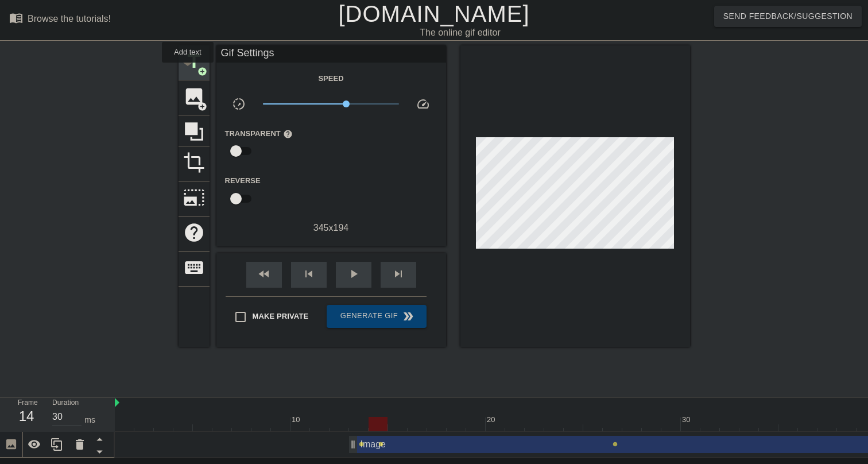  Describe the element at coordinates (332, 54) in the screenshot. I see `div: Gif Settings` at that location.